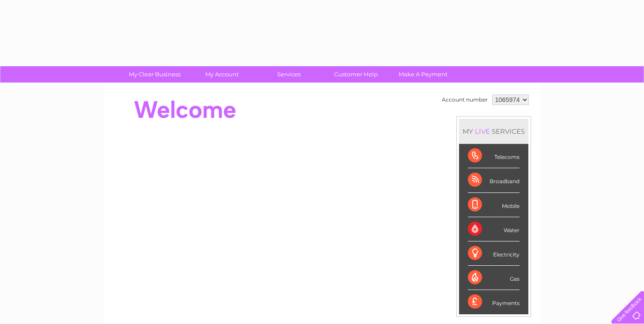 The height and width of the screenshot is (324, 644). Describe the element at coordinates (494, 277) in the screenshot. I see `div: Gas` at that location.